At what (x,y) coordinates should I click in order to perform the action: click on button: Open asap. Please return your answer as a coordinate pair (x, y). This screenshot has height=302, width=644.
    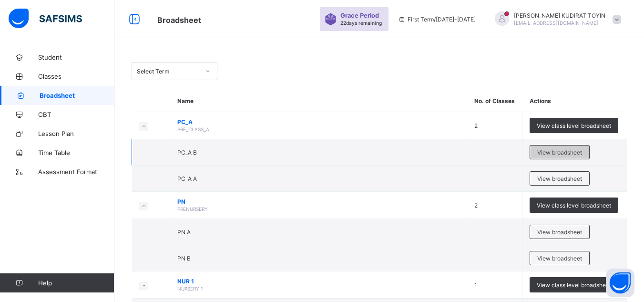
    Looking at the image, I should click on (620, 283).